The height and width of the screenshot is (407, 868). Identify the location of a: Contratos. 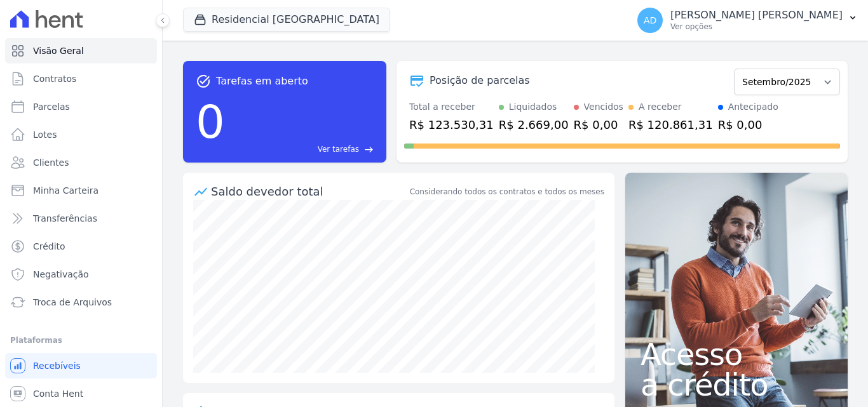
(81, 79).